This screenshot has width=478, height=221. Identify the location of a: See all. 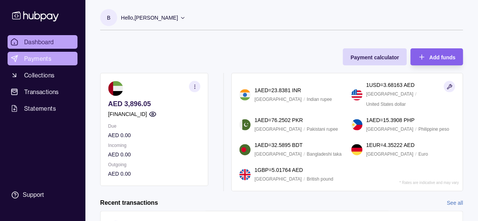
(455, 203).